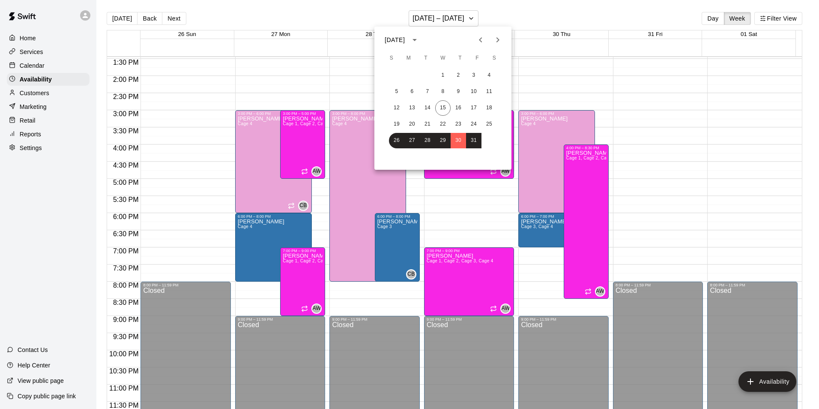 The width and height of the screenshot is (819, 409). Describe the element at coordinates (474, 124) in the screenshot. I see `button: 24` at that location.